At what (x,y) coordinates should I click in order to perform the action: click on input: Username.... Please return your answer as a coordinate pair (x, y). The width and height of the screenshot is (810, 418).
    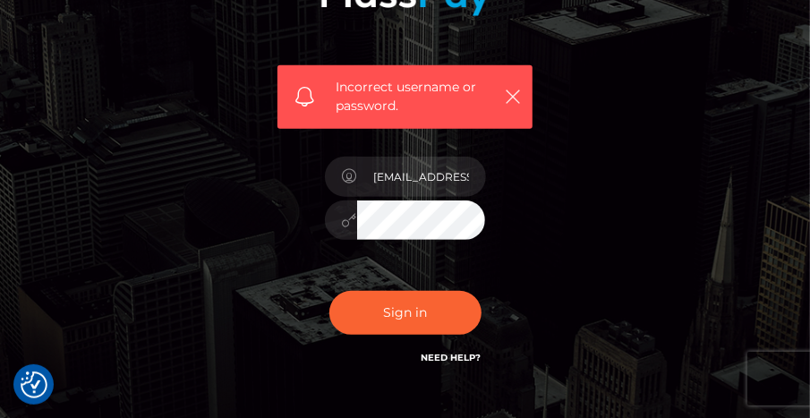
    Looking at the image, I should click on (421, 176).